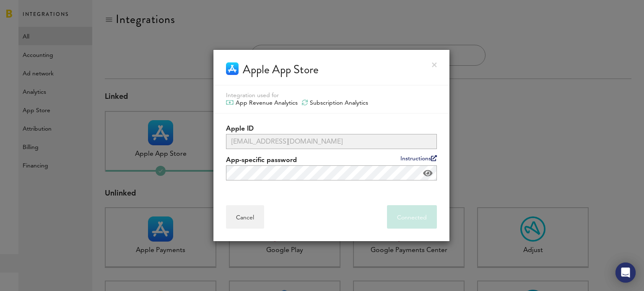 The width and height of the screenshot is (644, 291). What do you see at coordinates (339, 103) in the screenshot?
I see `span: Subscription Analytics` at bounding box center [339, 103].